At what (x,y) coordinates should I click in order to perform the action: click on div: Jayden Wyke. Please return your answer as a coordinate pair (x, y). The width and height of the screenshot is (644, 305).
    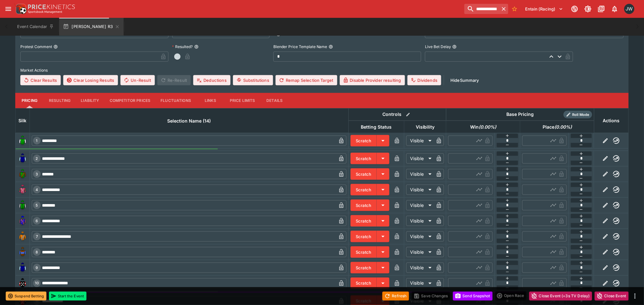
    Looking at the image, I should click on (629, 9).